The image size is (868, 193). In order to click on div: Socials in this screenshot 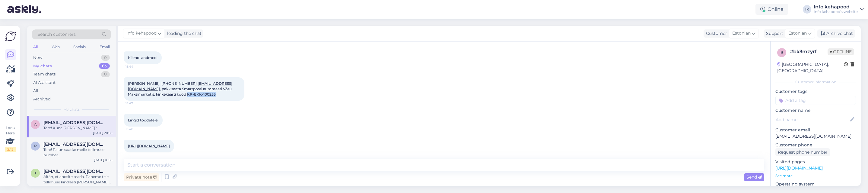, I will do `click(79, 47)`.